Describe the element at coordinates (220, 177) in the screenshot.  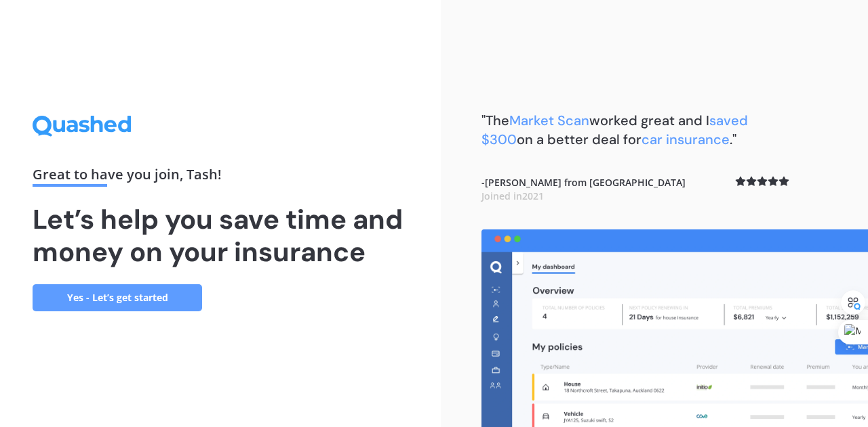
I see `div: Great to have you join , Tash !` at that location.